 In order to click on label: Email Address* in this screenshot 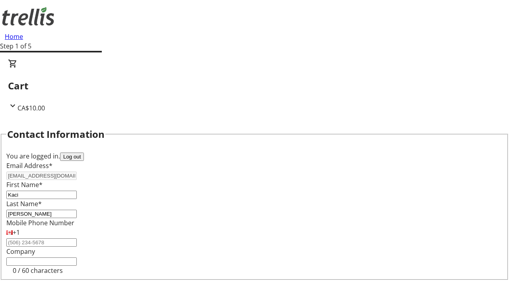, I will do `click(29, 166)`.